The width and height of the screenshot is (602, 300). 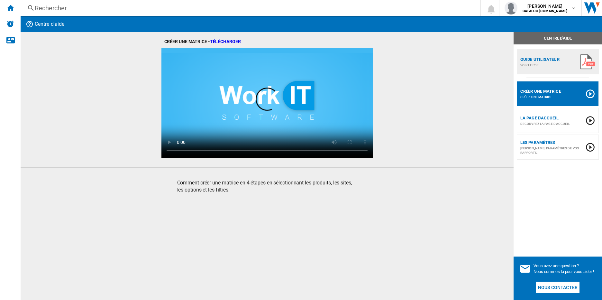 I want to click on div: Voir le PDF, so click(x=550, y=65).